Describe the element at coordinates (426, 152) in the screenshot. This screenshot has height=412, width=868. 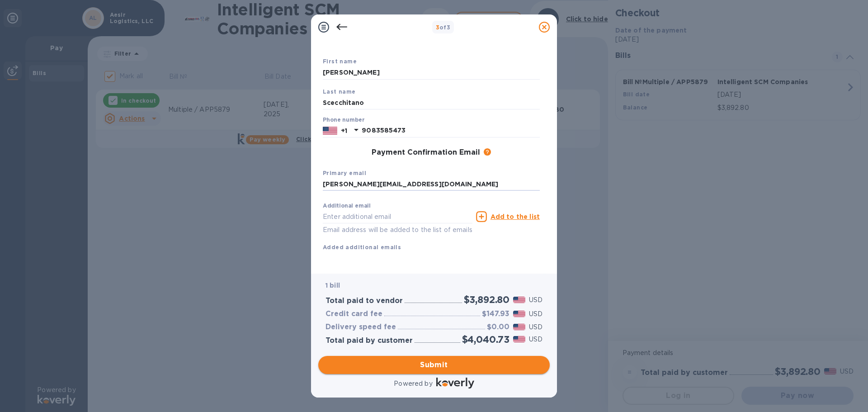
I see `h3: Payment Confirmation Email` at that location.